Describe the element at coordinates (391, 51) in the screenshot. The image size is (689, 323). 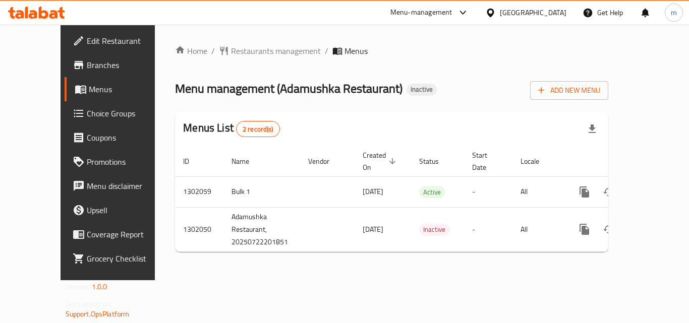
I see `nav: breadcrumb` at that location.